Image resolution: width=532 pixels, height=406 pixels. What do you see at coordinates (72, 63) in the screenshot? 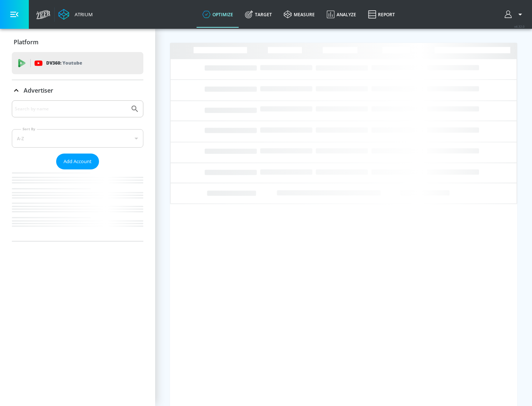
I see `p: Youtube` at bounding box center [72, 63].